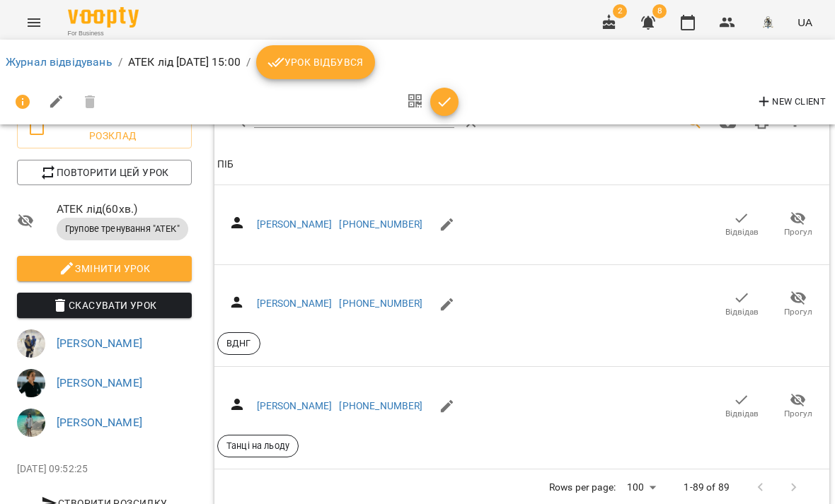 The image size is (835, 504). Describe the element at coordinates (104, 306) in the screenshot. I see `span: Скасувати Урок` at that location.